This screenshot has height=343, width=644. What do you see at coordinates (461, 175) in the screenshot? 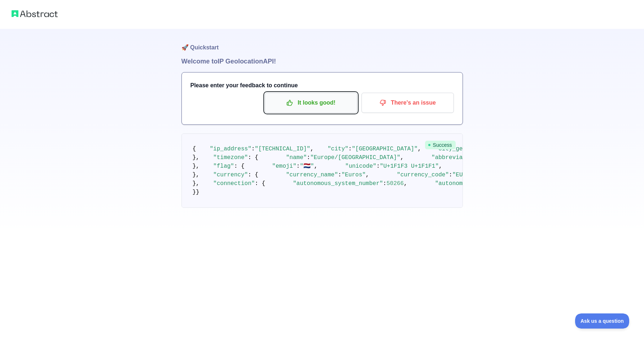
I see `span: "EUR"` at bounding box center [461, 175].